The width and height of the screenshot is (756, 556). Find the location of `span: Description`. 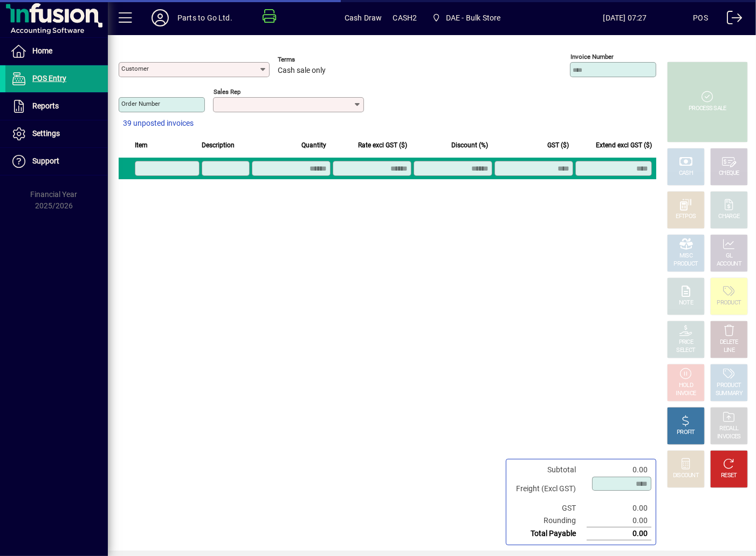

span: Description is located at coordinates (218, 145).